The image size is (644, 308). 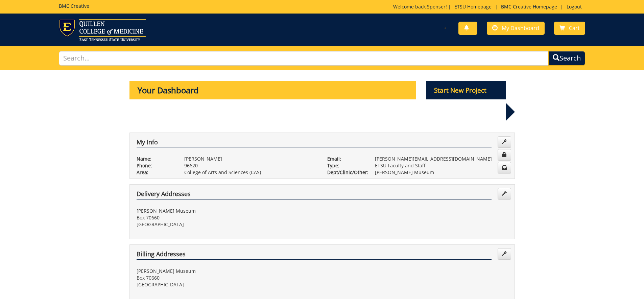 I want to click on h5: BMC Creative, so click(x=74, y=6).